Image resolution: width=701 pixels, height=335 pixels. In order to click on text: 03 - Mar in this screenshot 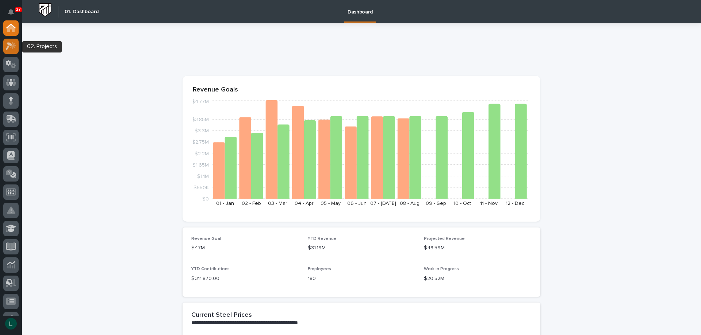, I will do `click(277, 204)`.